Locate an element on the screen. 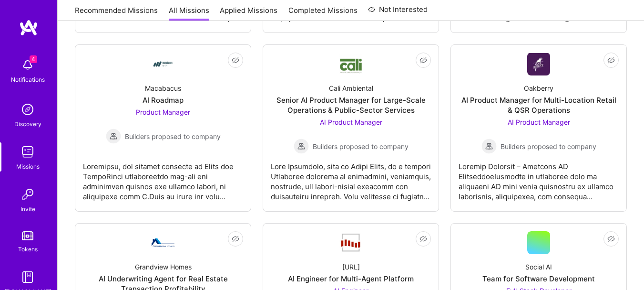  div: AI Product Manager for Multi-Location Retail & QSR Operations is located at coordinates (538, 105).